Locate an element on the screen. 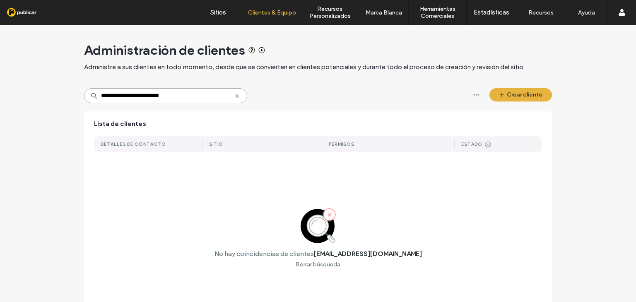  label: Estadísticas is located at coordinates (492, 12).